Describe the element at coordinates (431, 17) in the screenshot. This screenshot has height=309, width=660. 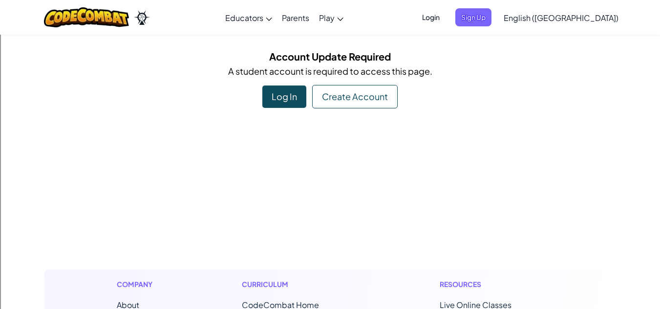
I see `button: Login` at that location.